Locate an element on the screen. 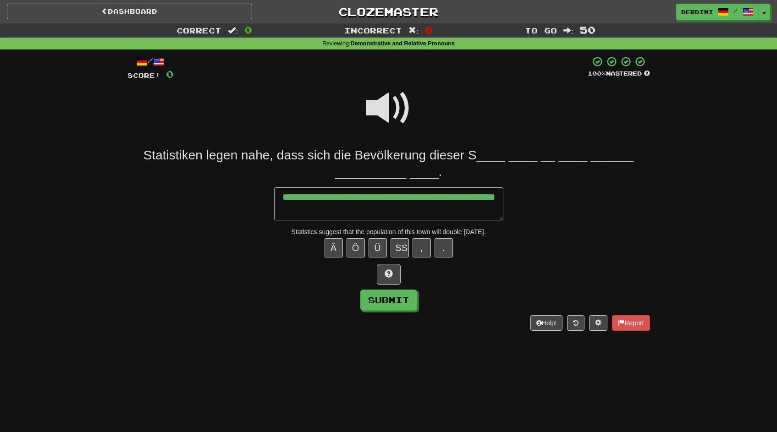 The height and width of the screenshot is (432, 777). span: 100 % is located at coordinates (597, 73).